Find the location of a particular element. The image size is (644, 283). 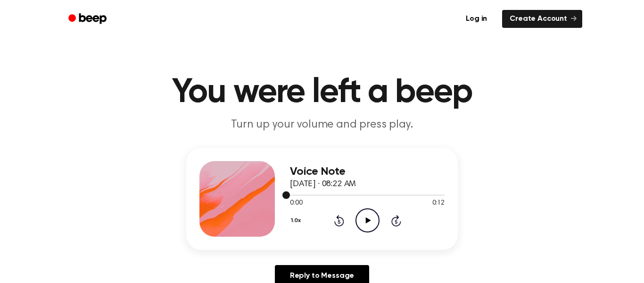

span: 0:00 is located at coordinates (296, 203).